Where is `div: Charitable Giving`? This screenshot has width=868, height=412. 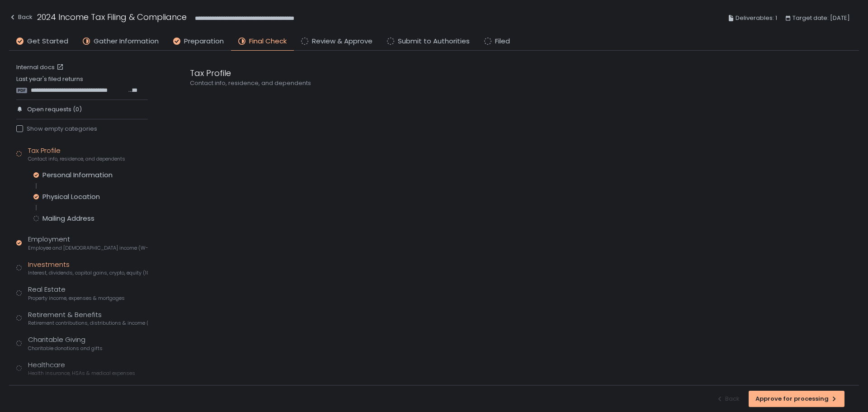
div: Charitable Giving is located at coordinates (65, 343).